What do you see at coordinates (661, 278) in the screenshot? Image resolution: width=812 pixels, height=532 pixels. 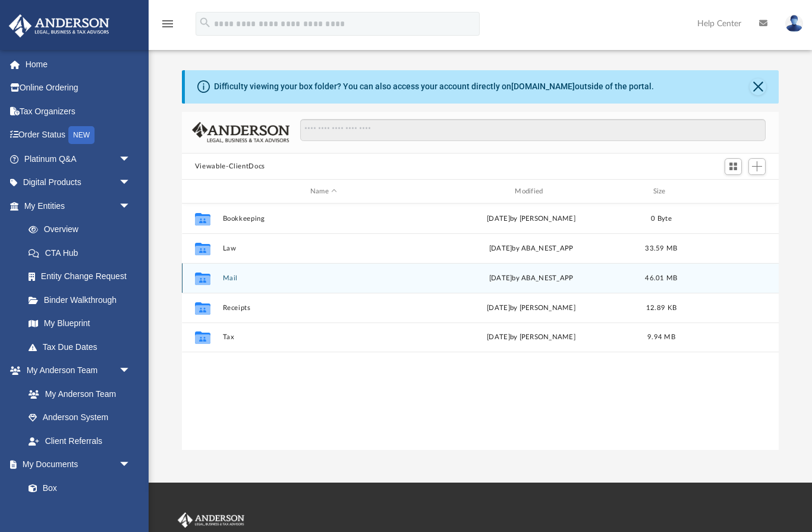 I see `span: 46.01 MB` at bounding box center [661, 278].